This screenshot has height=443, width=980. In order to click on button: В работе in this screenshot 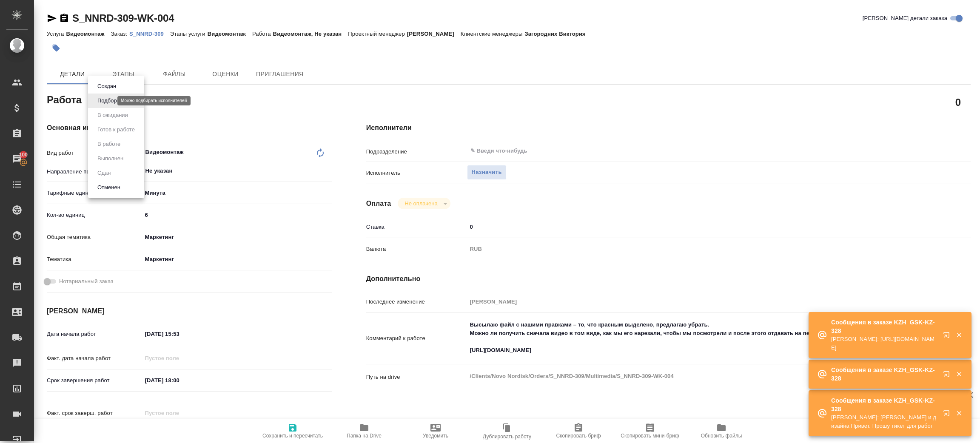, I will do `click(109, 144)`.